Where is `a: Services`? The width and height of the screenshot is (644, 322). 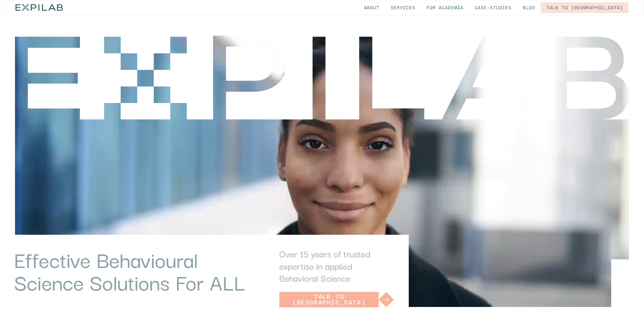 a: Services is located at coordinates (402, 8).